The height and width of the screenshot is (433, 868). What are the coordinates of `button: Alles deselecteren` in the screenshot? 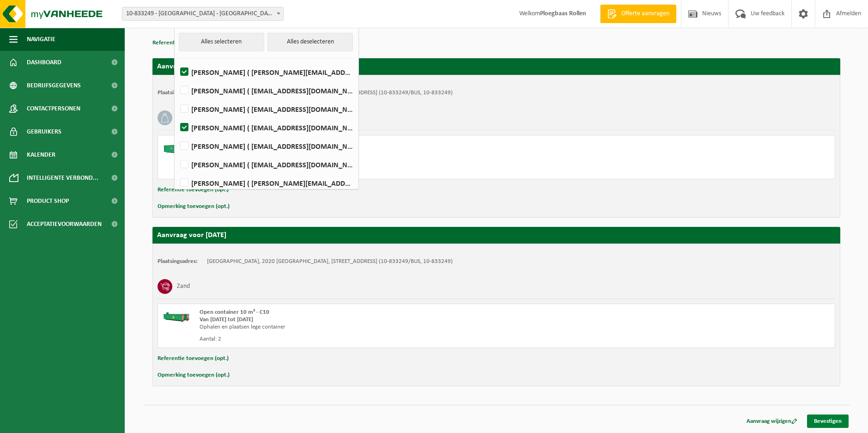 It's located at (310, 42).